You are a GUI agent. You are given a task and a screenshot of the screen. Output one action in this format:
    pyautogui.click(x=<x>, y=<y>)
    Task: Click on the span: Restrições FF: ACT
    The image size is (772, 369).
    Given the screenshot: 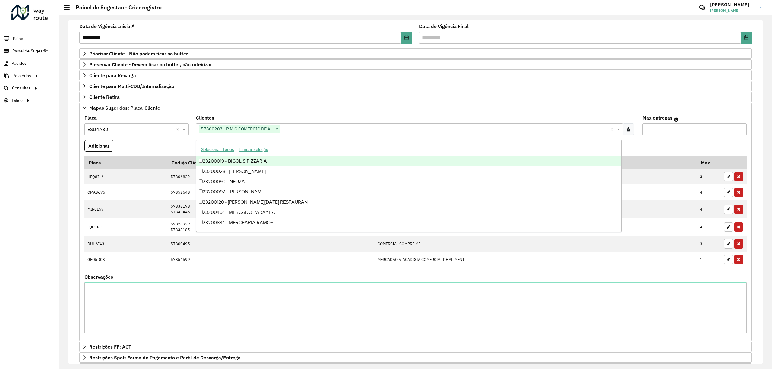 What is the action you would take?
    pyautogui.click(x=110, y=347)
    